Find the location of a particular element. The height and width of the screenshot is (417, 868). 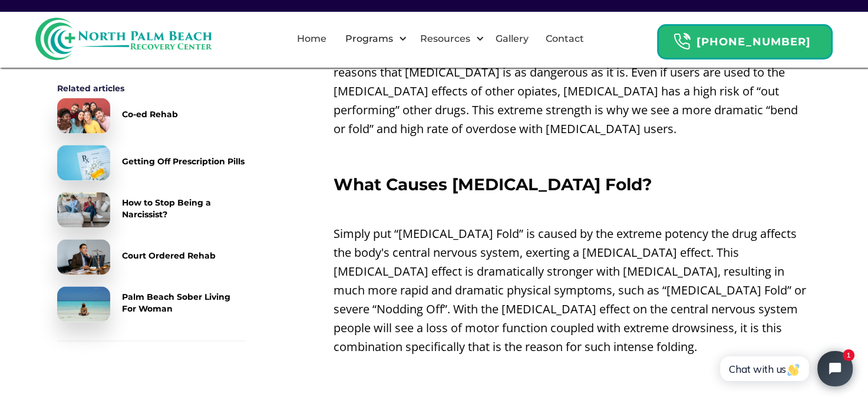

a: How to Stop Being a Narcissist? is located at coordinates (151, 209).